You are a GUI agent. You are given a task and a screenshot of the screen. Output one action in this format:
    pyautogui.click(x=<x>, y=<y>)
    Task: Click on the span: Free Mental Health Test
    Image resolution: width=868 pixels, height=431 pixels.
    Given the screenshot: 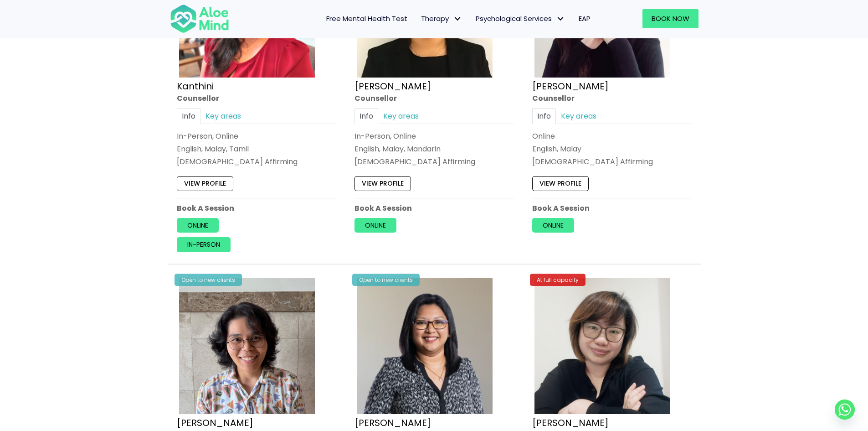 What is the action you would take?
    pyautogui.click(x=367, y=18)
    